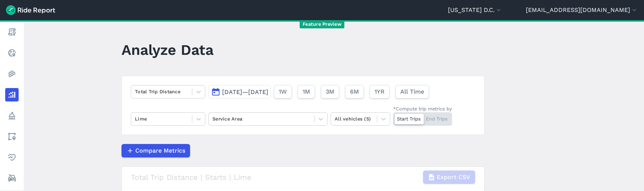 The image size is (644, 191). What do you see at coordinates (330, 92) in the screenshot?
I see `button: 3M` at bounding box center [330, 92].